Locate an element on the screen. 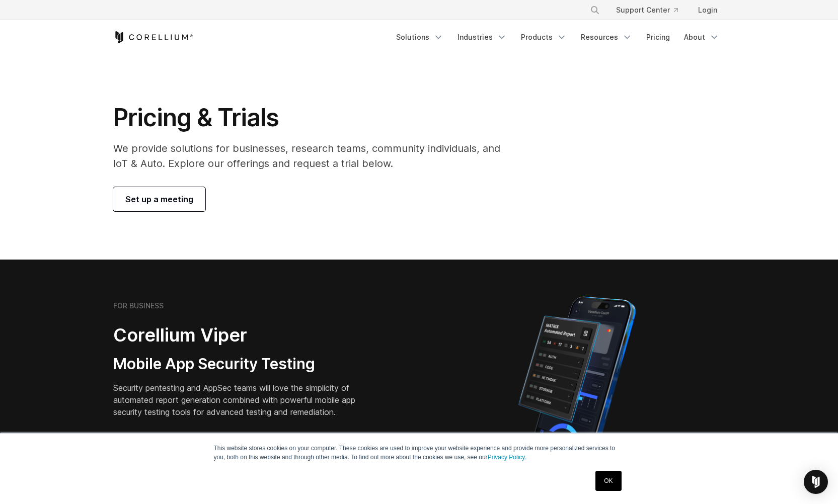 The width and height of the screenshot is (838, 504). a: Pricing is located at coordinates (658, 37).